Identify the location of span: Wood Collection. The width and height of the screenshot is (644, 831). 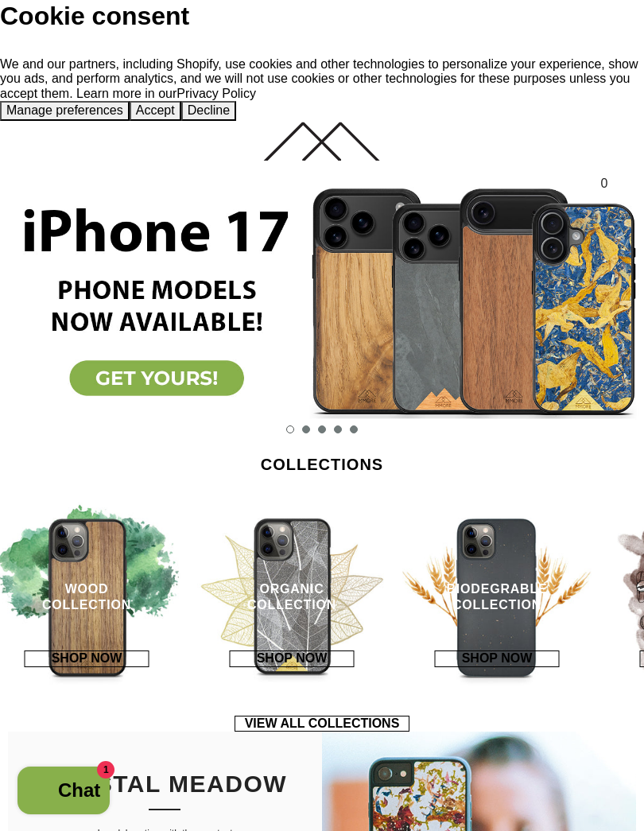
(86, 596).